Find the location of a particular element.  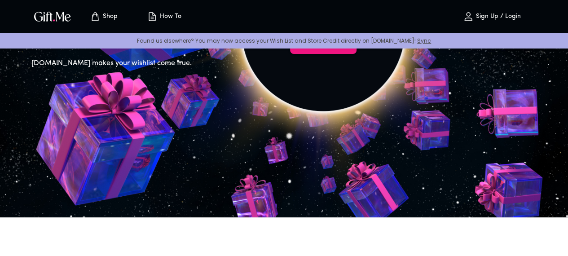

button: GiftMe Logo is located at coordinates (53, 17).